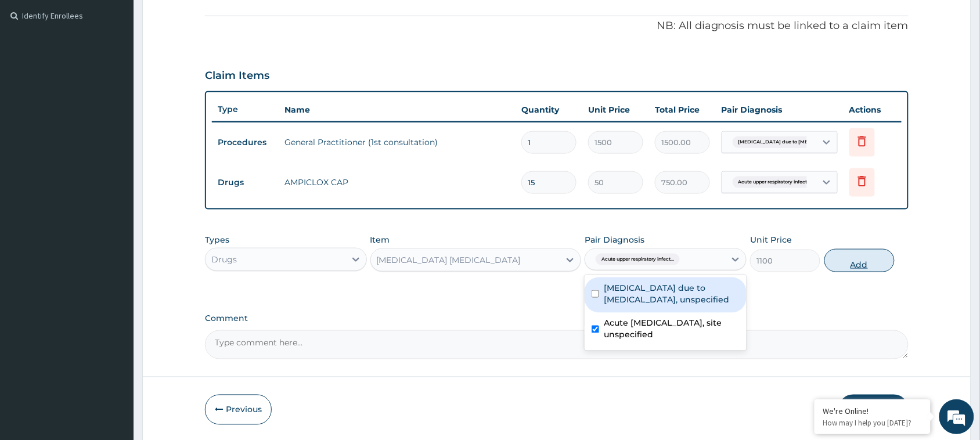  I want to click on div: Minimize live chat window, so click(205, 19).